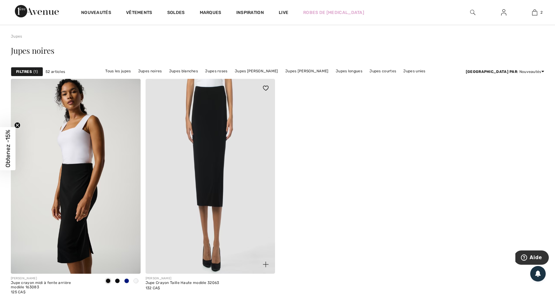 This screenshot has height=297, width=555. What do you see at coordinates (383, 71) in the screenshot?
I see `a: Jupes courtes` at bounding box center [383, 71].